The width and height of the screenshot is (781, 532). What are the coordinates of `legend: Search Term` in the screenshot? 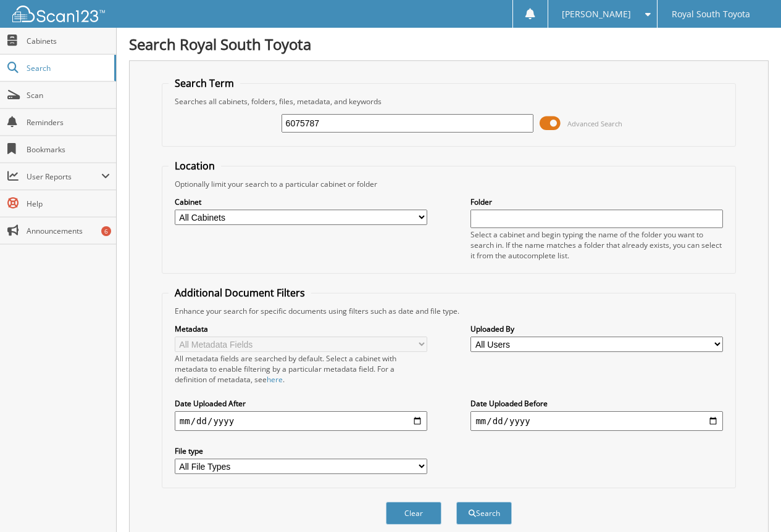 It's located at (205, 83).